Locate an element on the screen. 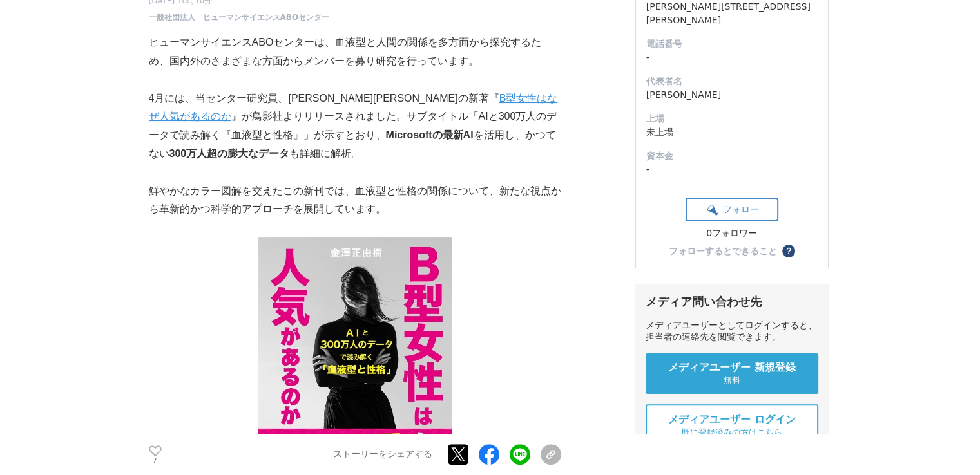 Image resolution: width=980 pixels, height=475 pixels. div: フォローするとできること is located at coordinates (723, 251).